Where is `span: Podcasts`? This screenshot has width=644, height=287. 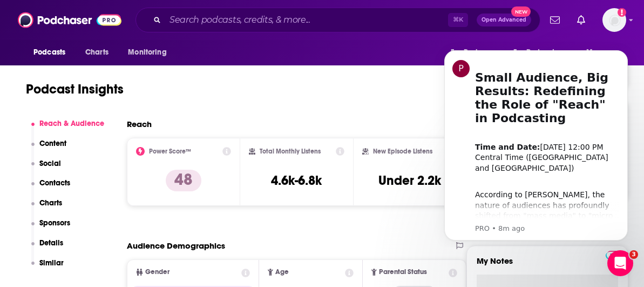
span: Podcasts is located at coordinates (49, 52).